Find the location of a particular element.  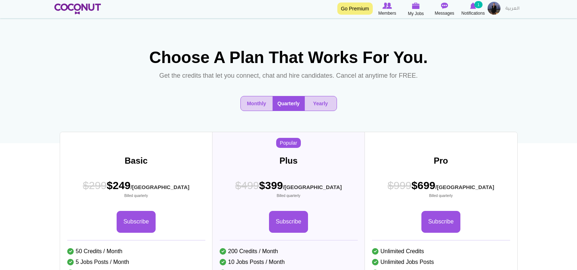

li: 10 Jobs Posts / Month is located at coordinates (289, 262).